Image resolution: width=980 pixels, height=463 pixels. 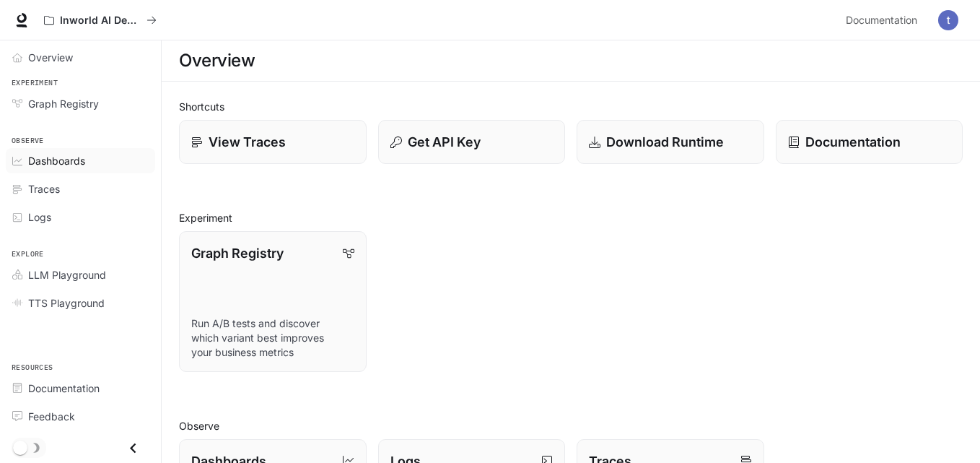 I want to click on p: Get API Key, so click(x=444, y=142).